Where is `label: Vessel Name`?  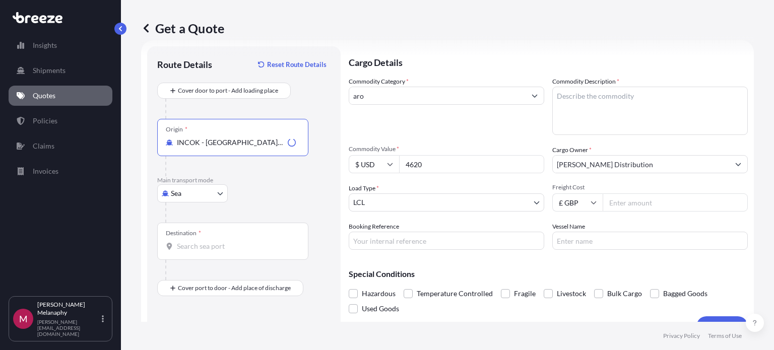 label: Vessel Name is located at coordinates (569, 227).